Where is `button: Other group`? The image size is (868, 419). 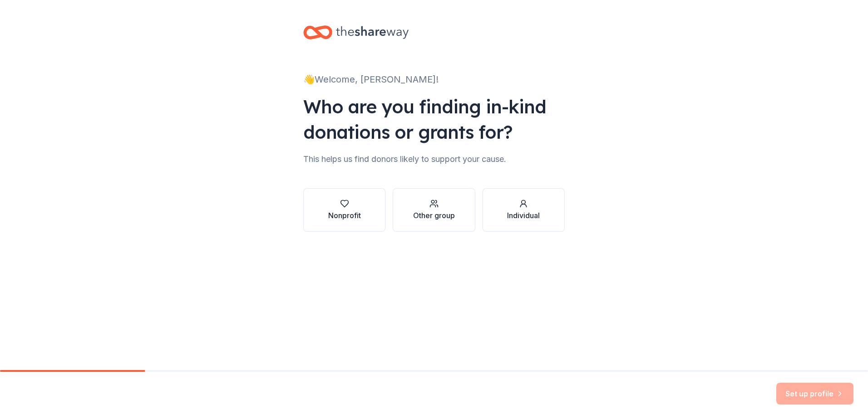 button: Other group is located at coordinates (434, 210).